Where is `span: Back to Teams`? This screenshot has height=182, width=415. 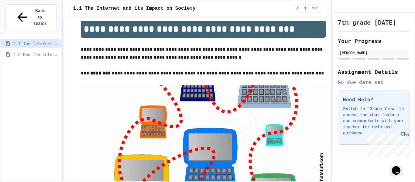
span: Back to Teams is located at coordinates (40, 17).